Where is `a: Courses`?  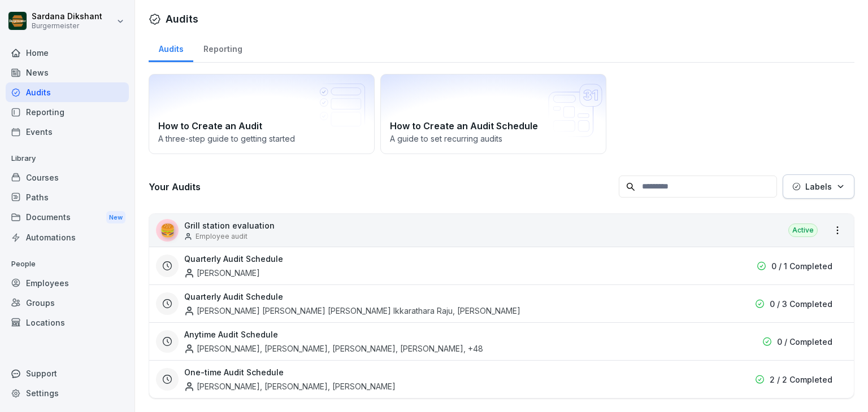 a: Courses is located at coordinates (67, 177).